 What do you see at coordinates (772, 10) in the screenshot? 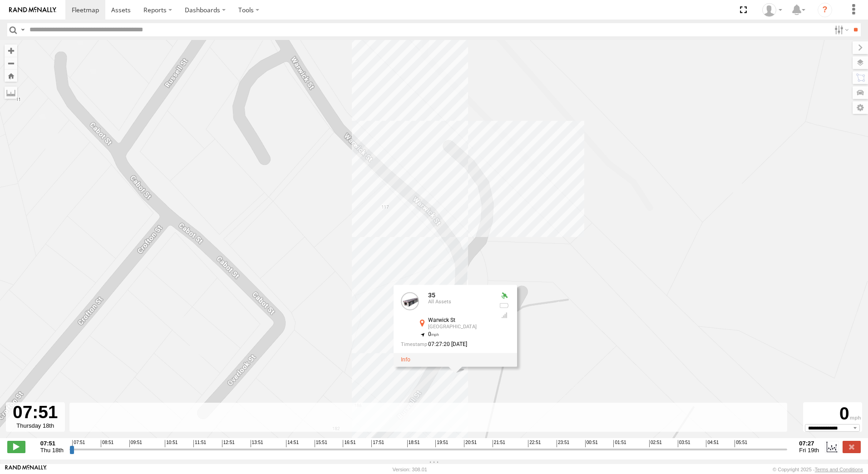
I see `div: Jay Meuse` at bounding box center [772, 10].